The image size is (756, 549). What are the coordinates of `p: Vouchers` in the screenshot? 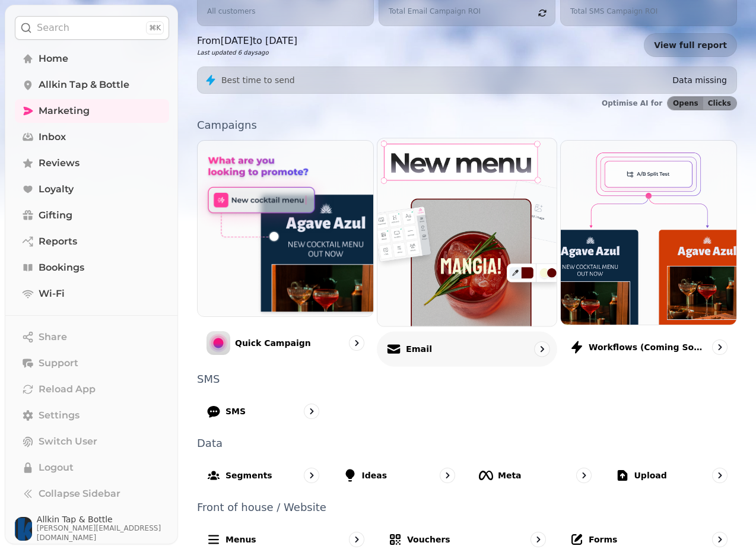 It's located at (428, 540).